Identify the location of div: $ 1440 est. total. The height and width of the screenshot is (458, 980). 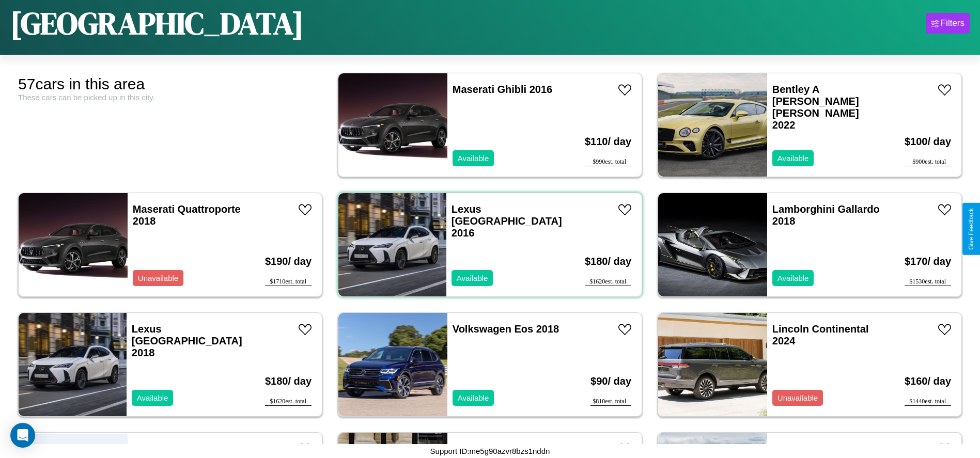
(928, 402).